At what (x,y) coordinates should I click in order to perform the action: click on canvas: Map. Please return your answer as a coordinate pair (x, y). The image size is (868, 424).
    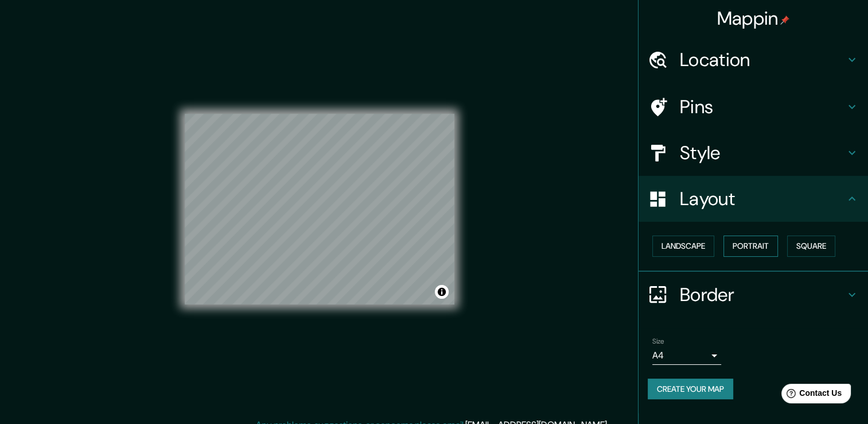
    Looking at the image, I should click on (320, 209).